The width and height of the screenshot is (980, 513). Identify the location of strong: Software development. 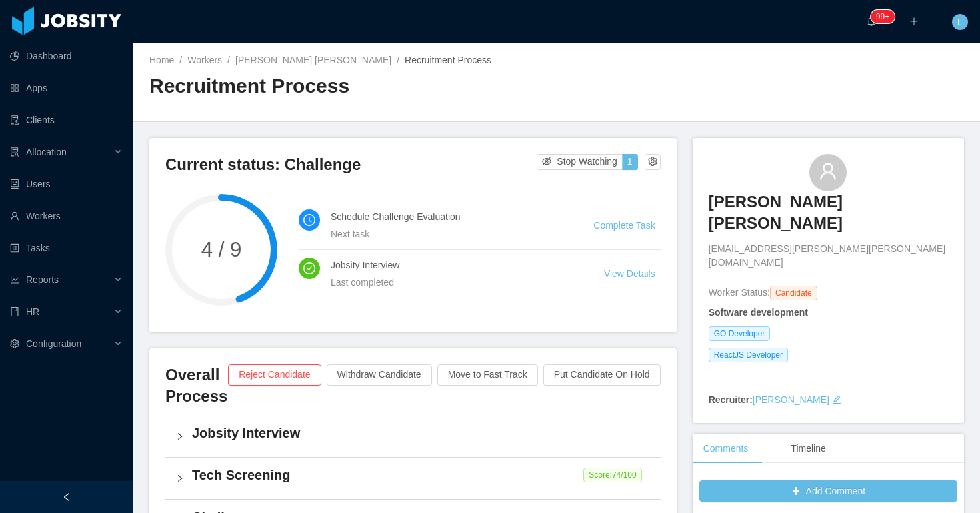
(758, 313).